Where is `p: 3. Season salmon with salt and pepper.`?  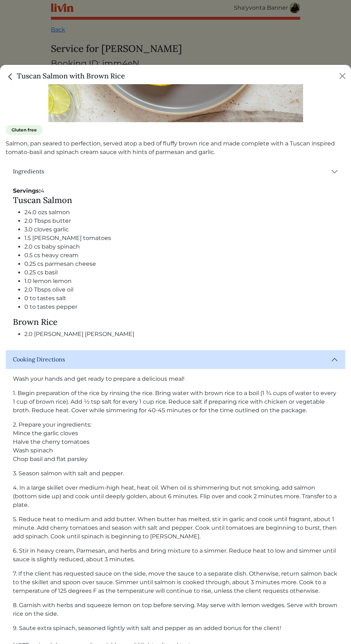
p: 3. Season salmon with salt and pepper. is located at coordinates (176, 473).